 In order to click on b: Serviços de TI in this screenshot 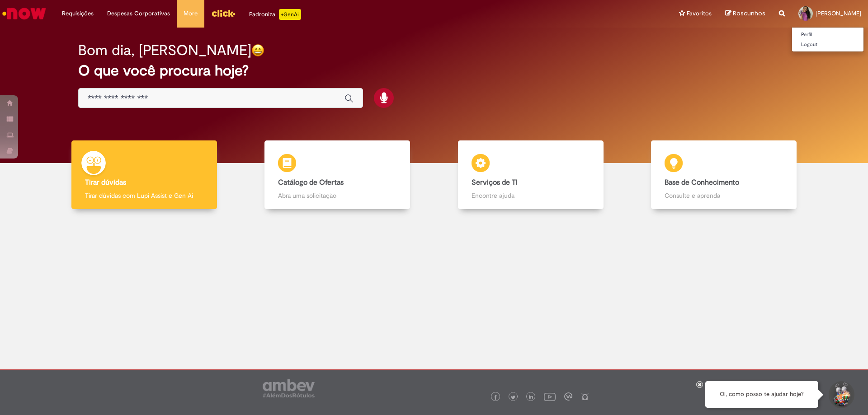, I will do `click(494, 182)`.